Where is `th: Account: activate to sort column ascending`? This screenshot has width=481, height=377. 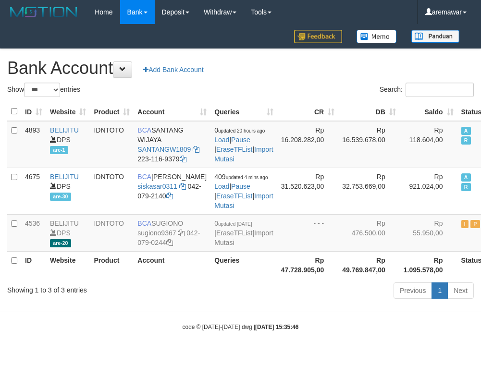 th: Account: activate to sort column ascending is located at coordinates (172, 111).